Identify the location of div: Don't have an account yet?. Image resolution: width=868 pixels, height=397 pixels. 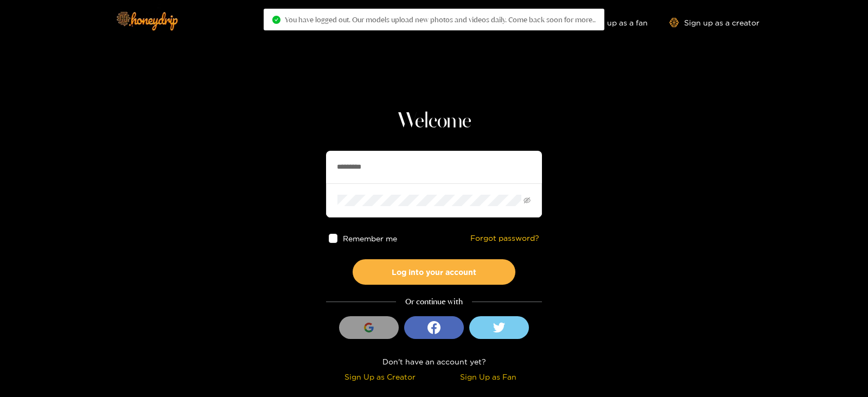
(434, 361).